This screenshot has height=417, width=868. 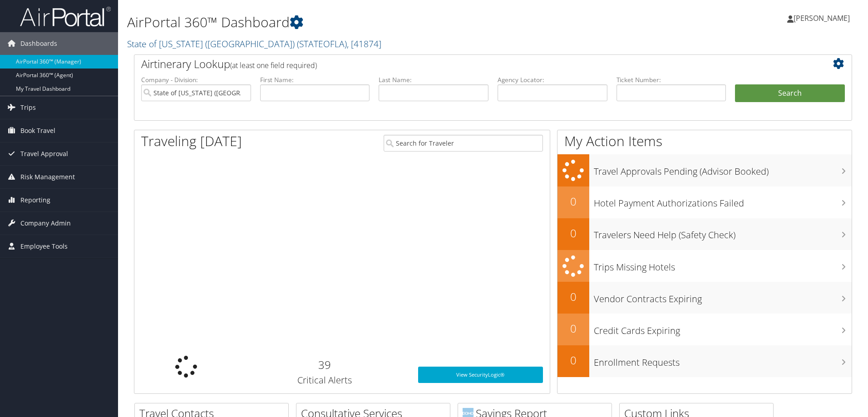 What do you see at coordinates (722, 361) in the screenshot?
I see `h3: Enrollment Requests` at bounding box center [722, 361].